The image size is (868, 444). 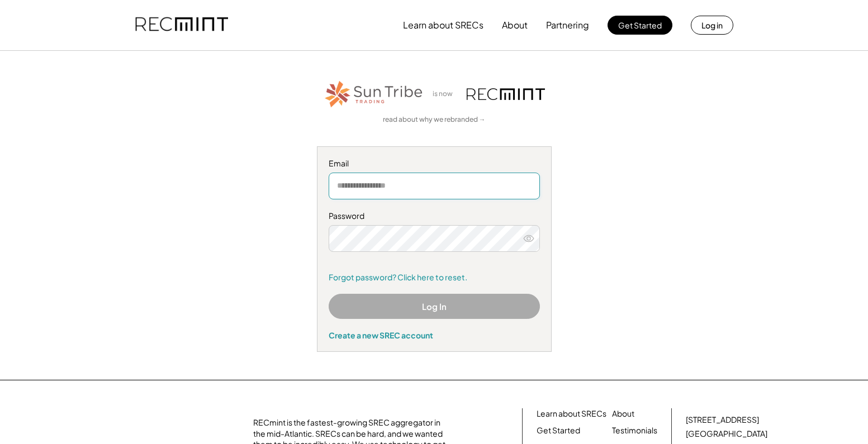 What do you see at coordinates (435, 278) in the screenshot?
I see `a: Forgot password? Click here to reset.` at bounding box center [435, 278].